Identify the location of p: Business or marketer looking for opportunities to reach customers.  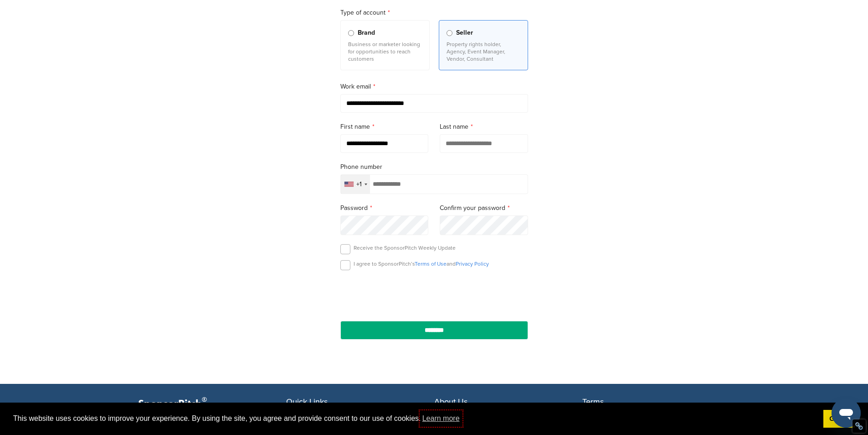
(385, 52).